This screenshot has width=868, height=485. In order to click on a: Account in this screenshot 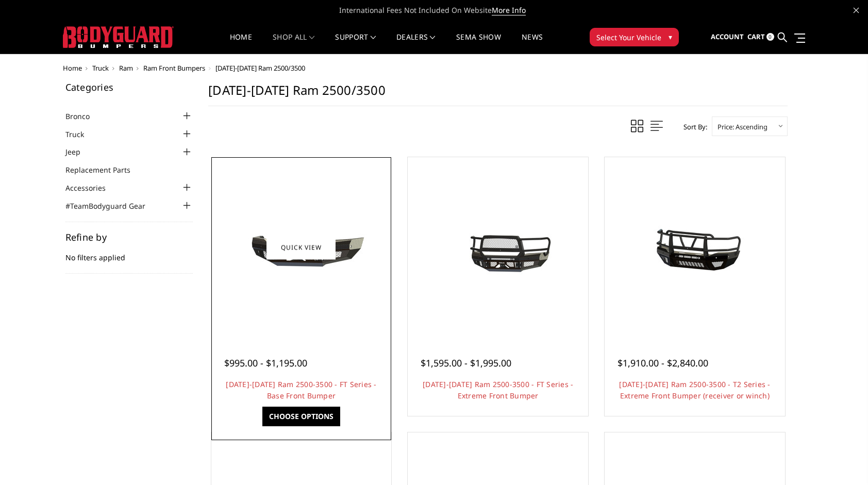, I will do `click(728, 37)`.